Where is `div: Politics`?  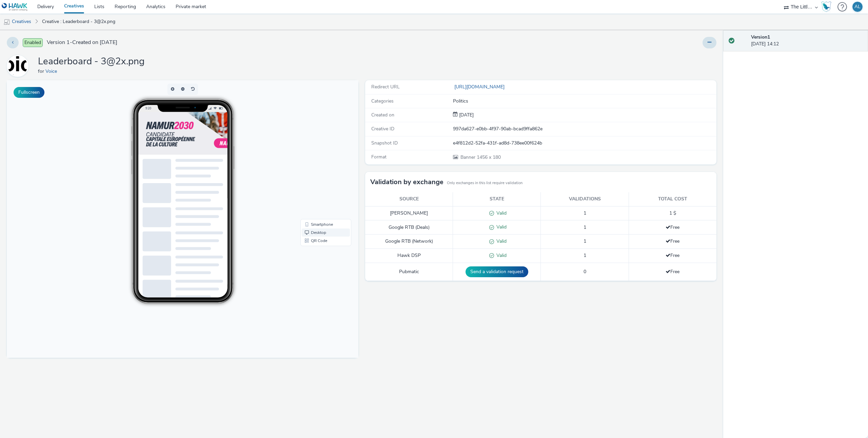 div: Politics is located at coordinates (585, 101).